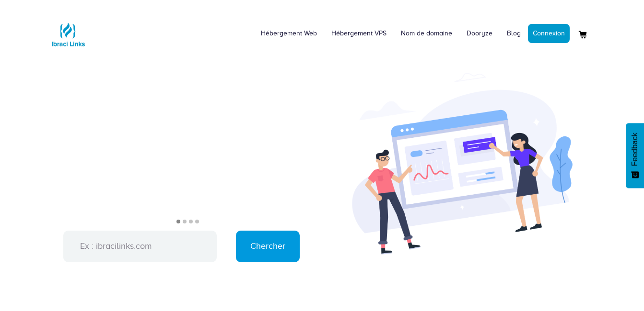 The height and width of the screenshot is (311, 644). What do you see at coordinates (178, 112) in the screenshot?
I see `span: Plateforme de gestion d'entreprise.` at bounding box center [178, 112].